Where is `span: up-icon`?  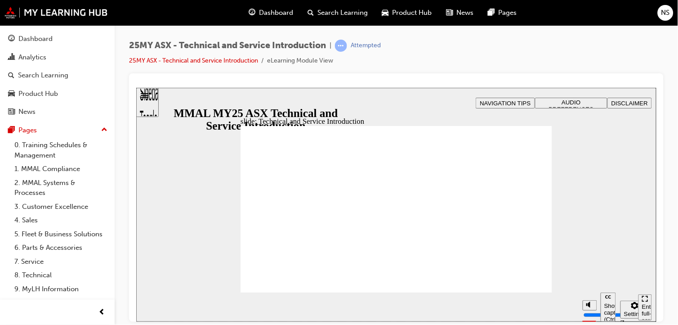 span: up-icon is located at coordinates (104, 130).